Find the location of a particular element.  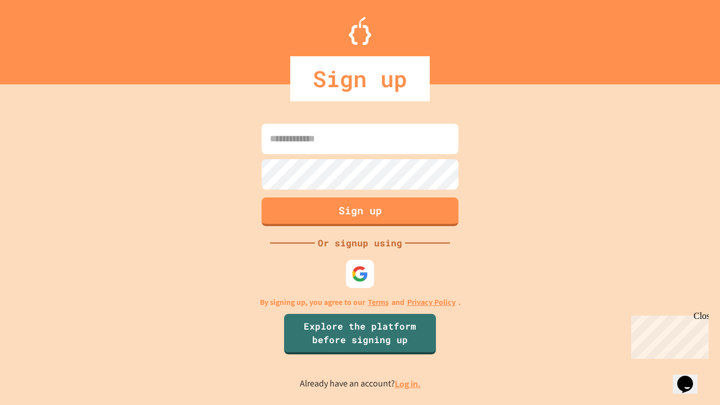

p: Already have an account? is located at coordinates (360, 384).